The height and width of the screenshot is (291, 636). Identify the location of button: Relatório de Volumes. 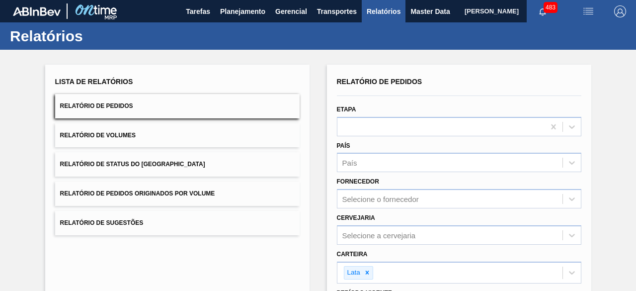
(177, 135).